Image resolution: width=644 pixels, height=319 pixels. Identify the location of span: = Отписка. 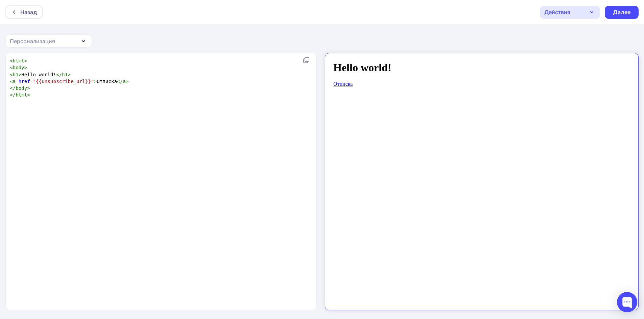
(70, 81).